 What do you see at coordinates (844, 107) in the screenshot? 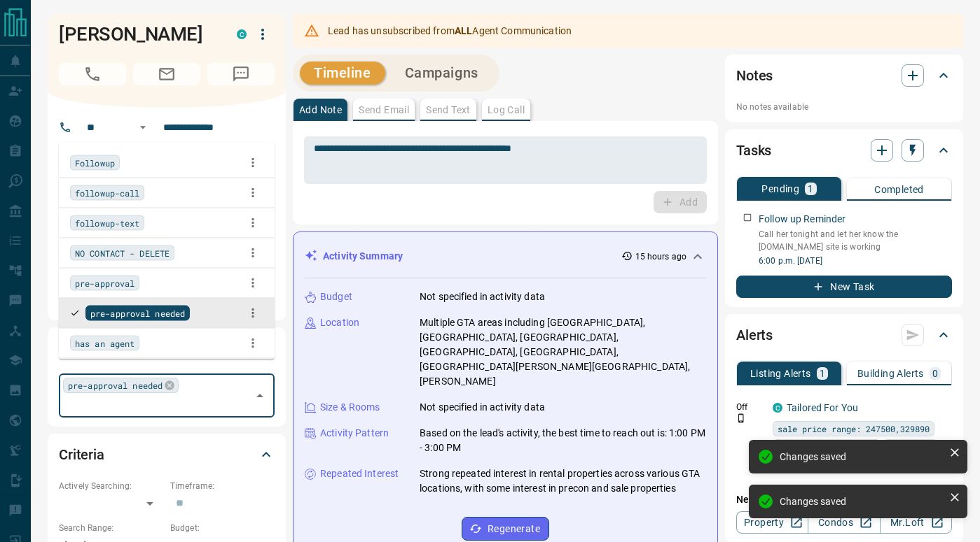
I see `p: No notes available` at bounding box center [844, 107].